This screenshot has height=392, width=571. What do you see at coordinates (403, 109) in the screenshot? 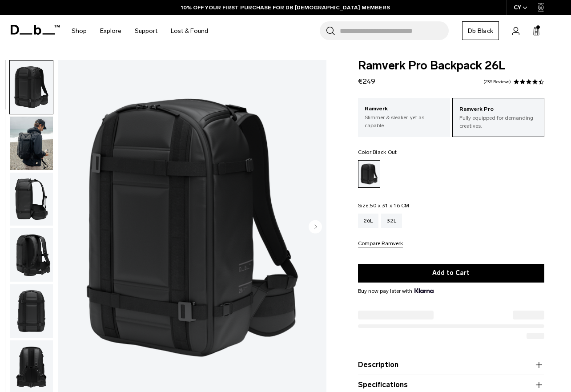
I see `p: Ramverk` at bounding box center [403, 109].